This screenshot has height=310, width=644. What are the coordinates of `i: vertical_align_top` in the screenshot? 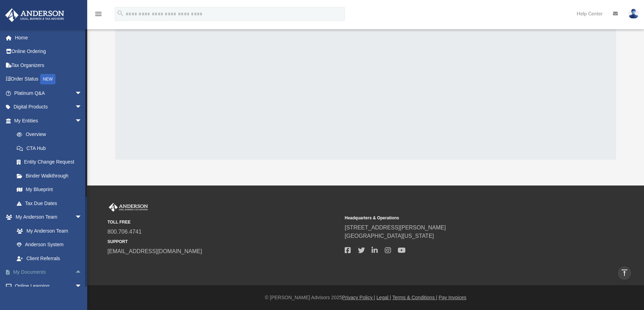 It's located at (624, 273).